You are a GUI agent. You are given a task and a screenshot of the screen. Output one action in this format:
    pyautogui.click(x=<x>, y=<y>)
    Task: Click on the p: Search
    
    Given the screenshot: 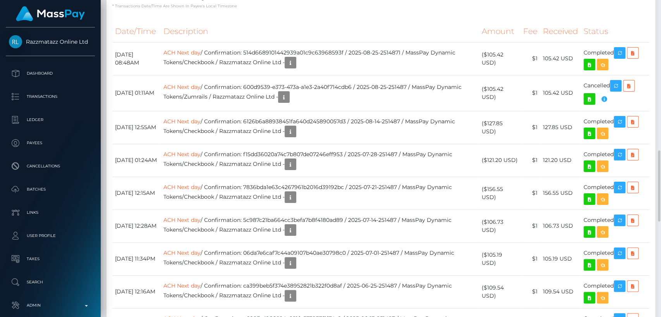 What is the action you would take?
    pyautogui.click(x=50, y=283)
    